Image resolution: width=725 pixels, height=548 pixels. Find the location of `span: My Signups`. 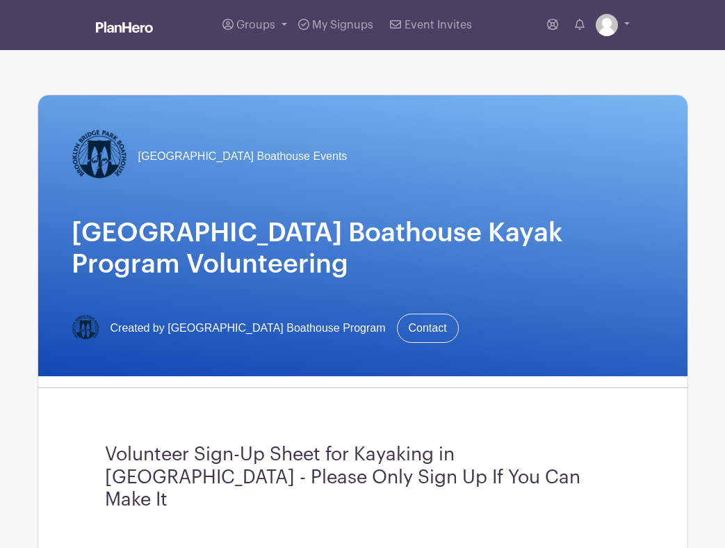

span: My Signups is located at coordinates (343, 25).